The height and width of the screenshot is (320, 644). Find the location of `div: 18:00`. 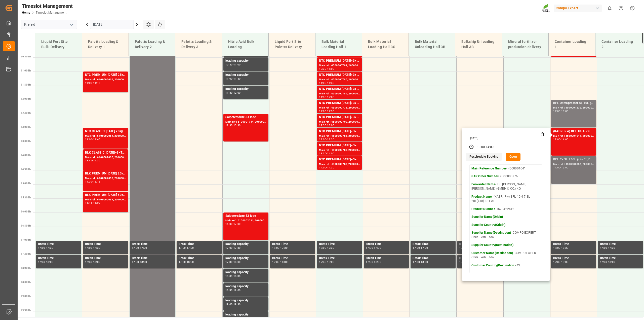

div: 18:00 is located at coordinates (284, 262).